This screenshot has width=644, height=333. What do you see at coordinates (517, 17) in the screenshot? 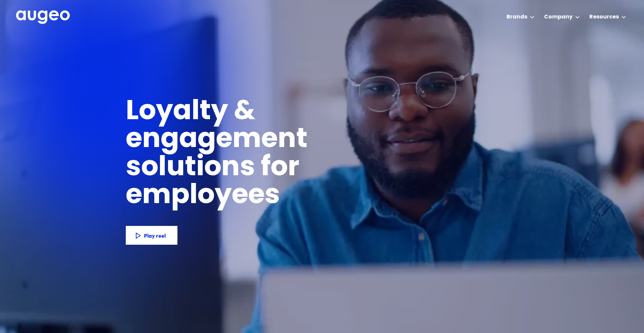
I see `div: Brands` at bounding box center [517, 17].